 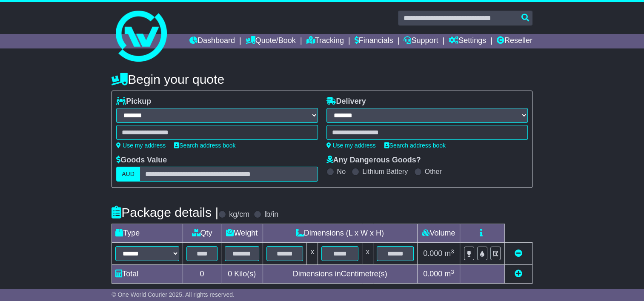 I want to click on td: Total, so click(x=148, y=274).